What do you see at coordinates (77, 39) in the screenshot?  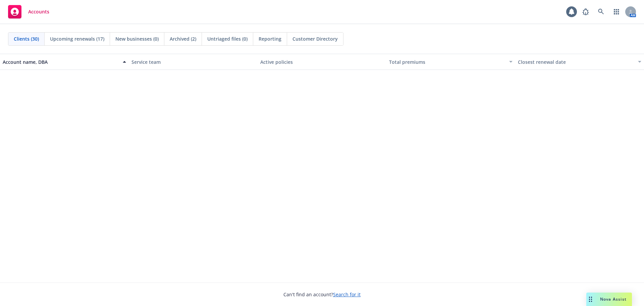 I see `span: Upcoming renewals (17)` at bounding box center [77, 39].